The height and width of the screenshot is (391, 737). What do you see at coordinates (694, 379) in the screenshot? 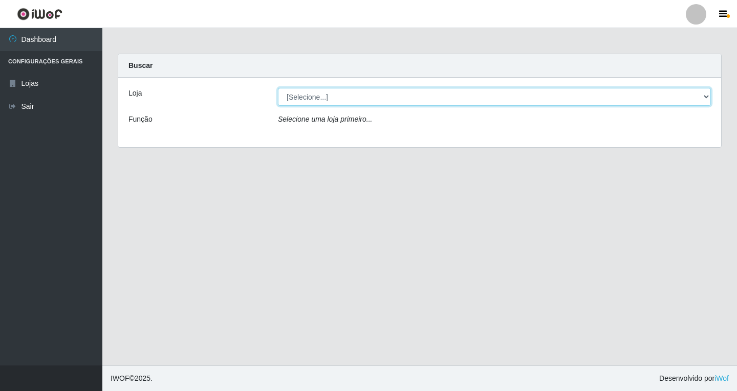
I see `span: Desenvolvido por` at bounding box center [694, 379].